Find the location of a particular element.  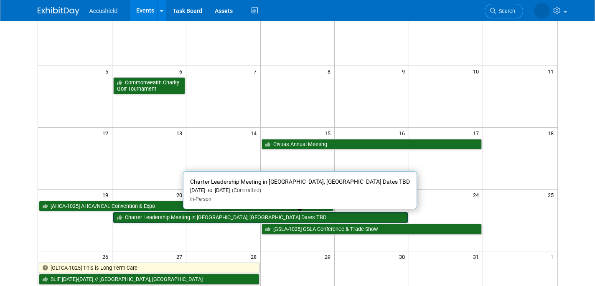

span: 14 is located at coordinates (255, 133).